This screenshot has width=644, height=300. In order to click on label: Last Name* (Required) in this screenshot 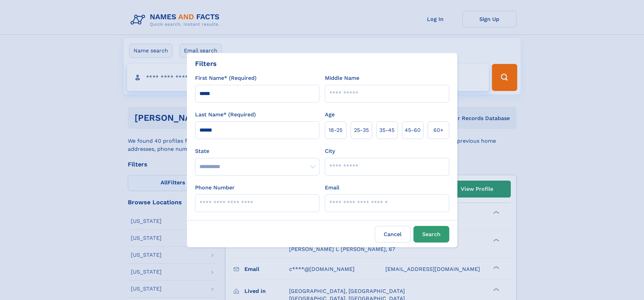, I will do `click(225, 114)`.